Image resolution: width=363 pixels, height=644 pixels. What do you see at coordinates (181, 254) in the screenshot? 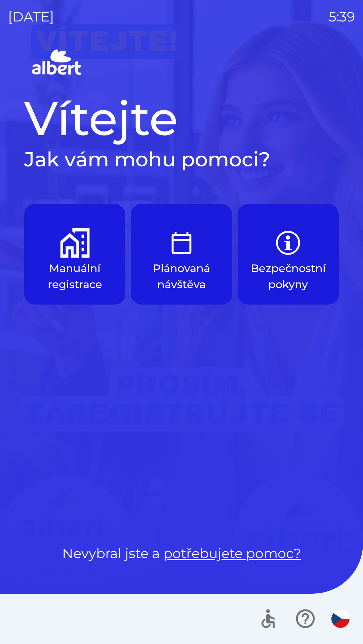
I see `button: Plánovaná návštěva` at bounding box center [181, 254].